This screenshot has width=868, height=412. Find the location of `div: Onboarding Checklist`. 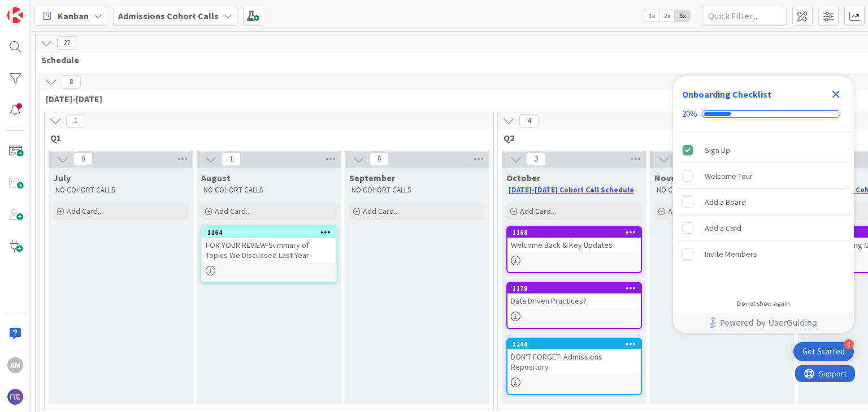

div: Onboarding Checklist is located at coordinates (727, 94).